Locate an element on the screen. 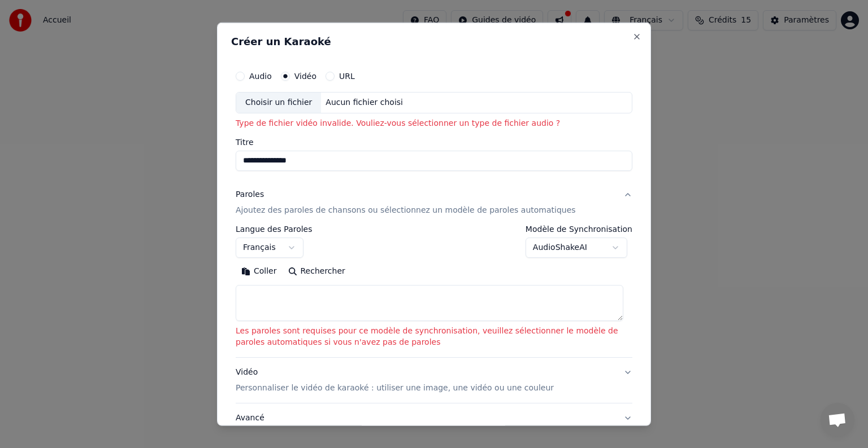 This screenshot has width=868, height=448. p: Type de fichier vidéo invalide. Vouliez-vous sélectionner un type de fichier audio ? is located at coordinates (434, 123).